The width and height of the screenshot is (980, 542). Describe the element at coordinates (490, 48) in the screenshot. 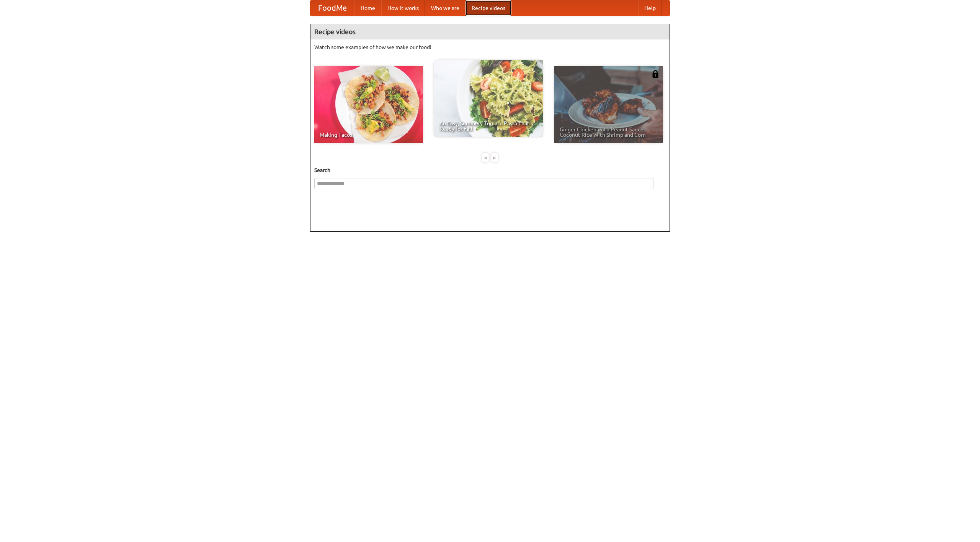

I see `p: Watch some examples of how we make our food!` at that location.